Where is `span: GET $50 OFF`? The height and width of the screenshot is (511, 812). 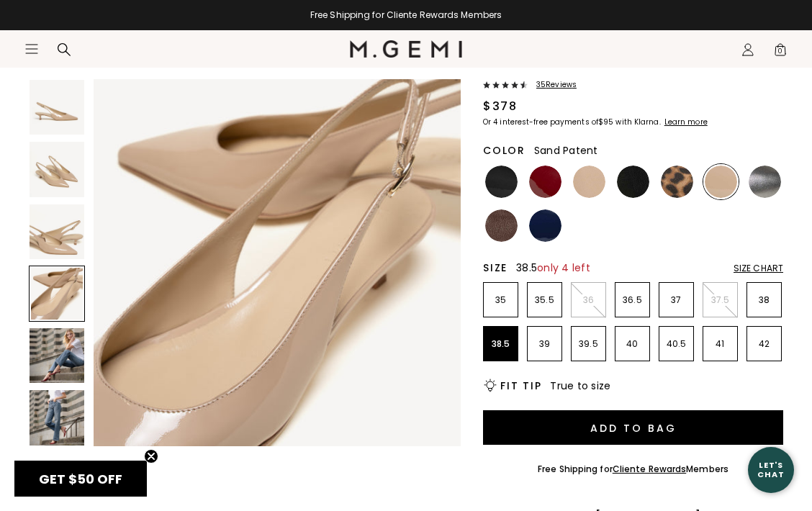 span: GET $50 OFF is located at coordinates (80, 479).